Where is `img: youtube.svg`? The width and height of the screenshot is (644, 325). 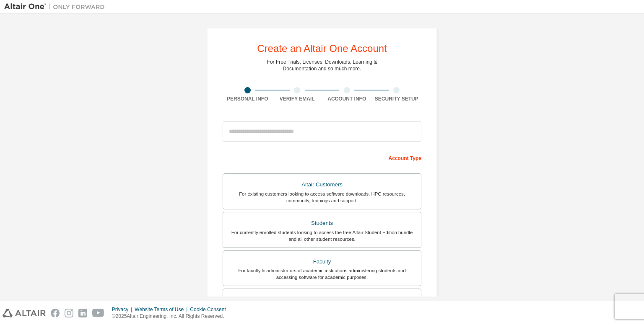 img: youtube.svg is located at coordinates (98, 313).